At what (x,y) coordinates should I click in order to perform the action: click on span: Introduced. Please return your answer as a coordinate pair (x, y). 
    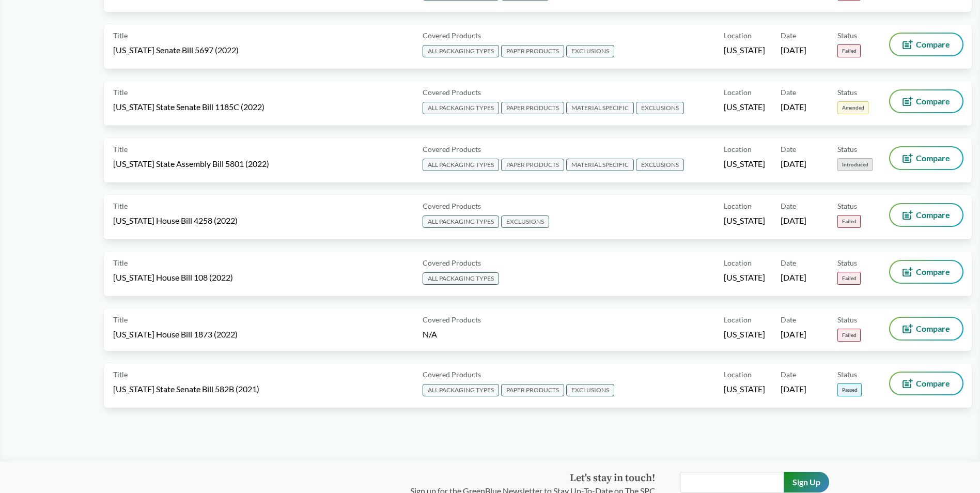
    Looking at the image, I should click on (855, 164).